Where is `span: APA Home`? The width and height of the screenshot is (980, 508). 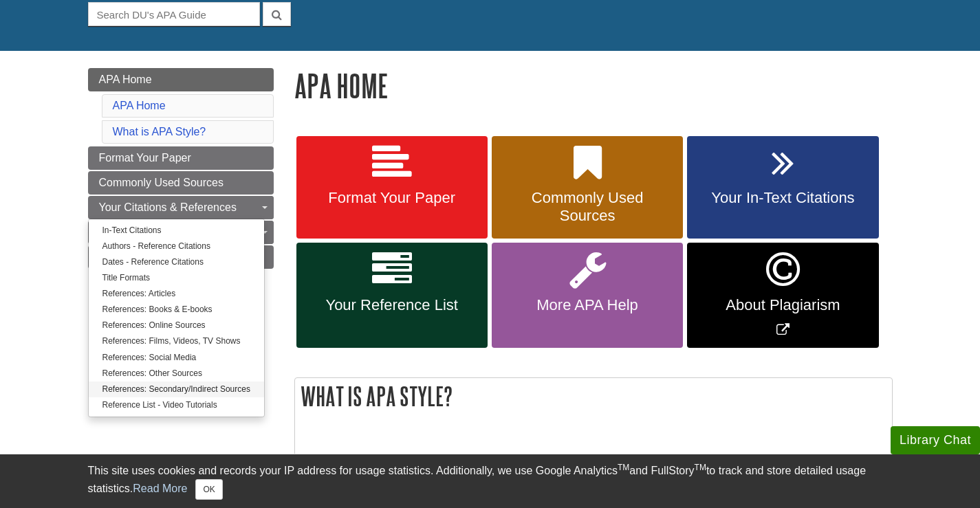 span: APA Home is located at coordinates (125, 79).